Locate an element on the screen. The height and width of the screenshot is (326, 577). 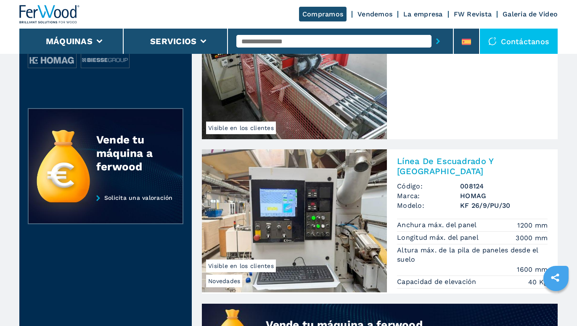
img: Contáctanos is located at coordinates (492, 41).